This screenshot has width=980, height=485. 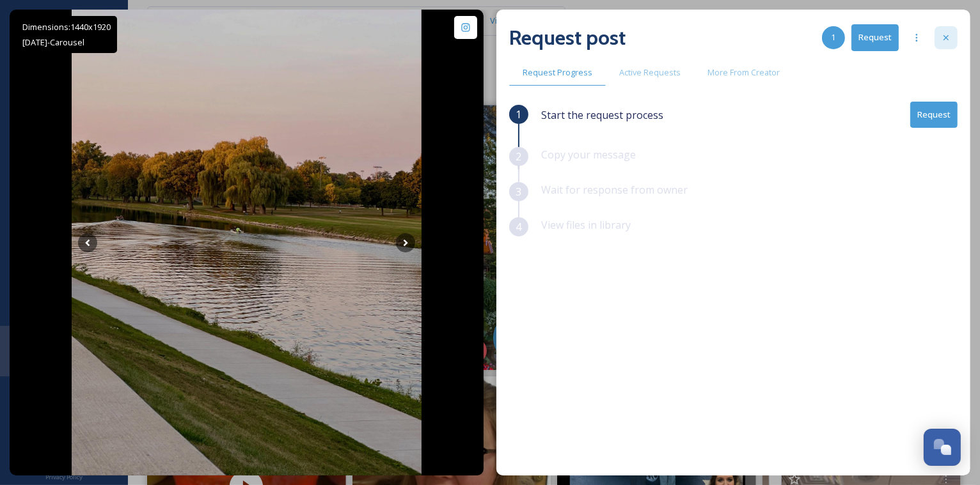 I want to click on button: Open Chat, so click(x=942, y=447).